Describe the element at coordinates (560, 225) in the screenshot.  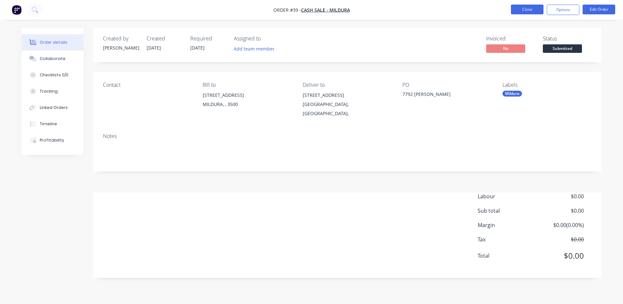
I see `span: $0.00 ( 0.00 %)` at that location.